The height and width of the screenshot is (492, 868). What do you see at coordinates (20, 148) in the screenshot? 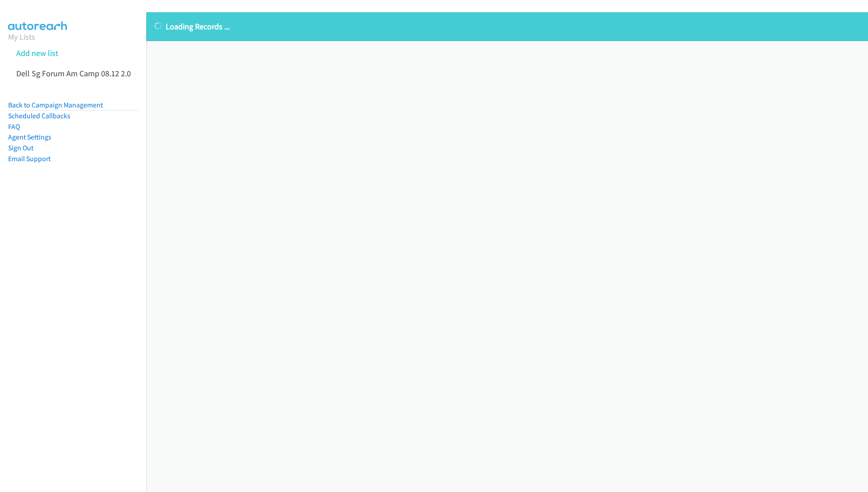
I see `a: Sign Out` at bounding box center [20, 148].